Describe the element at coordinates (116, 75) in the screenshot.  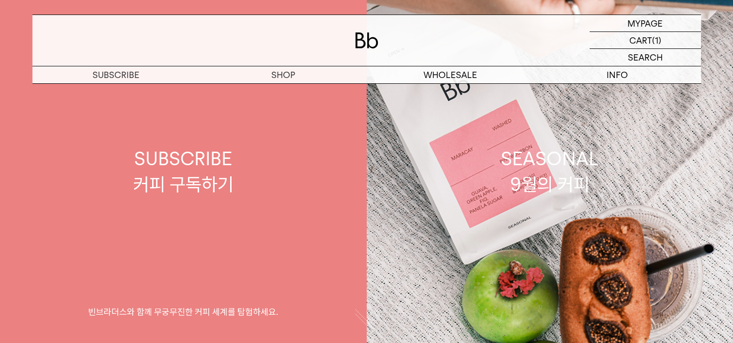
I see `a: SUBSCRIBE` at that location.